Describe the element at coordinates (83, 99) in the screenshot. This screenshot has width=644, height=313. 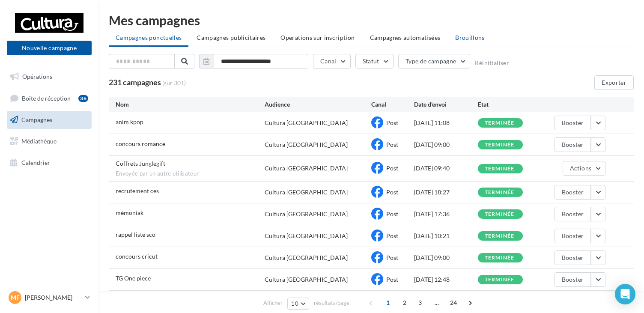
I see `div: 36` at that location.